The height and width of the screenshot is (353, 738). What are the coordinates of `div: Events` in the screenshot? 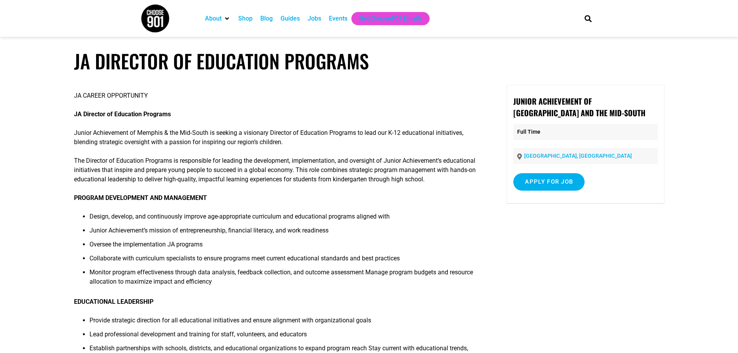 It's located at (338, 19).